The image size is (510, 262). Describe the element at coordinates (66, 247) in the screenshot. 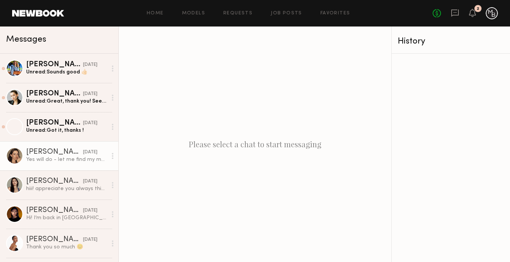

I see `div: Thank you so much 😊` at that location.